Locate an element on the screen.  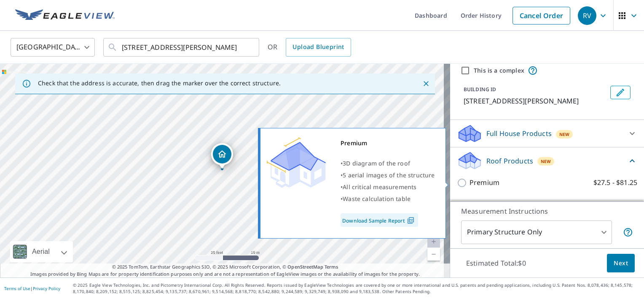
img: Pdf Icon is located at coordinates (411, 220).